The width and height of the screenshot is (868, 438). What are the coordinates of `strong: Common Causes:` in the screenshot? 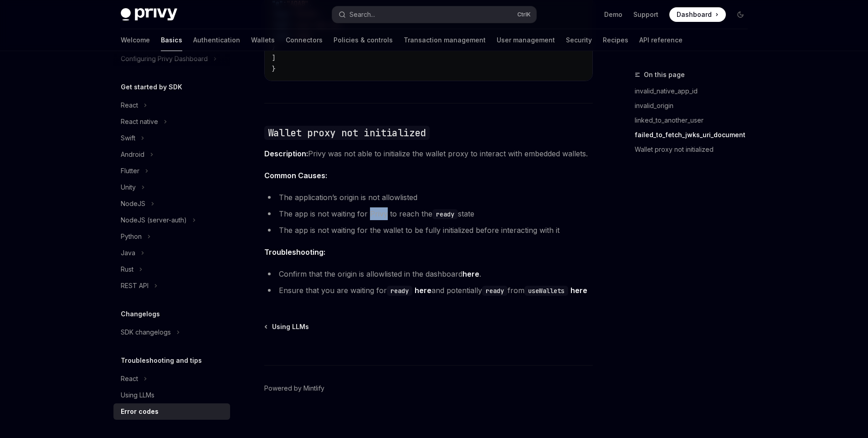 It's located at (296, 176).